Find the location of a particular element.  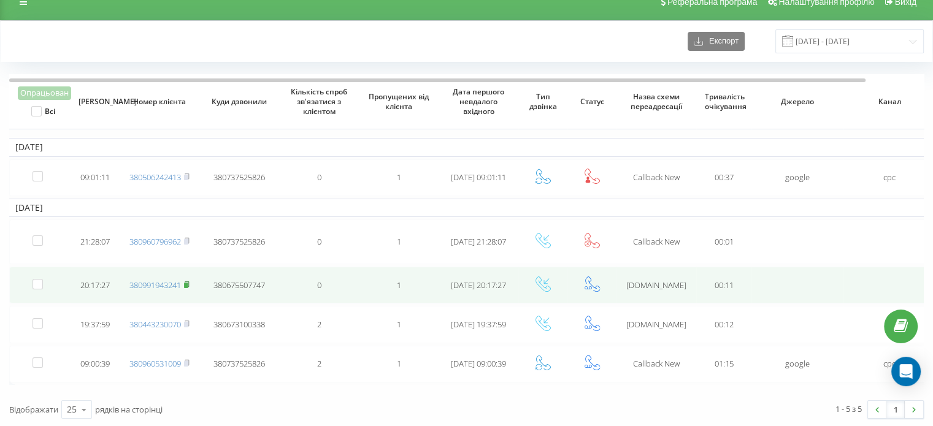

a: 380991943241 is located at coordinates (155, 285).